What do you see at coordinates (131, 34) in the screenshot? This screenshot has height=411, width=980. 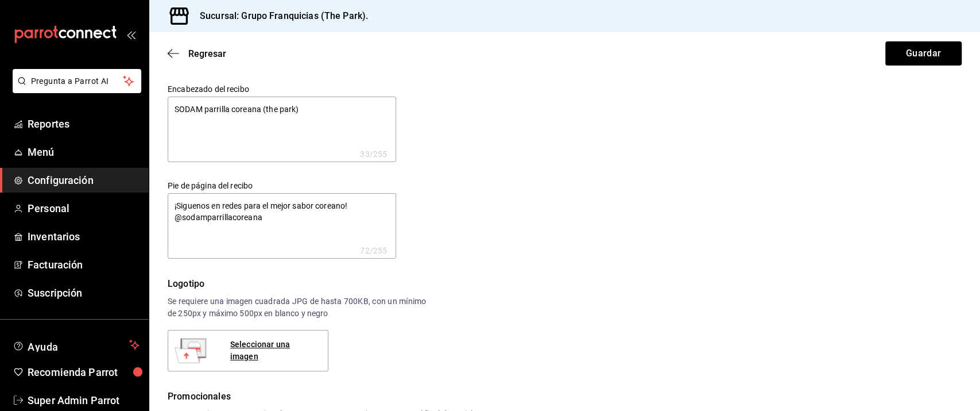 I see `button: open_drawer_menu` at bounding box center [131, 34].